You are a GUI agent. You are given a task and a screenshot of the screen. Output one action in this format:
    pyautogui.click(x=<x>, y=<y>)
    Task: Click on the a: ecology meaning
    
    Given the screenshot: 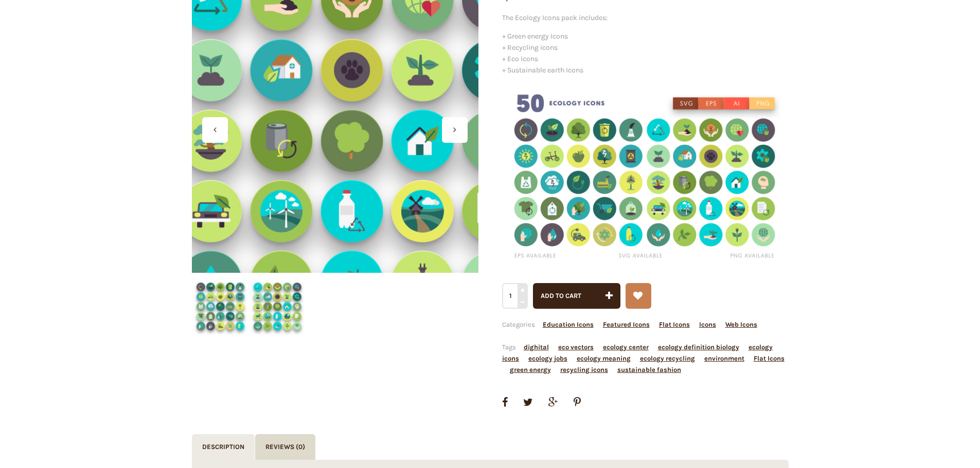 What is the action you would take?
    pyautogui.click(x=603, y=358)
    